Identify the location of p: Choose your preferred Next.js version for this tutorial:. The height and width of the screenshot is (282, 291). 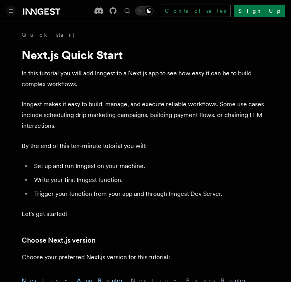
(145, 258).